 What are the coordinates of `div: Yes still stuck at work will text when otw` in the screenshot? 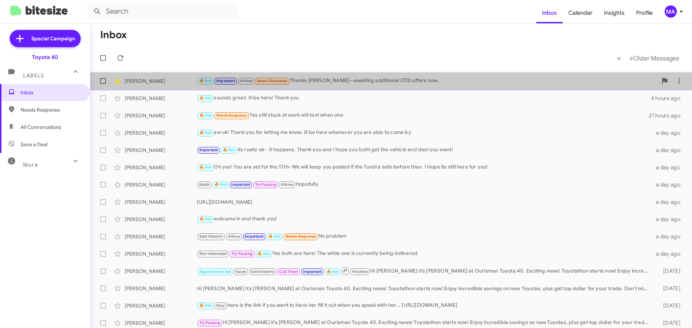 It's located at (423, 115).